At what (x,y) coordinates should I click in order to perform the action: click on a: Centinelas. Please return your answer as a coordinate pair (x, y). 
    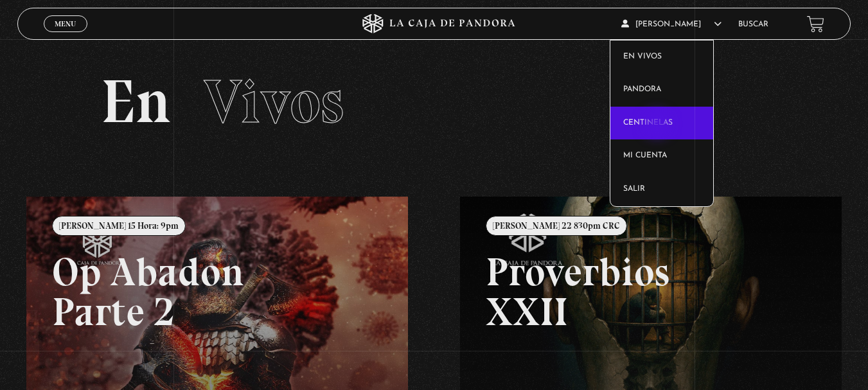
    Looking at the image, I should click on (662, 124).